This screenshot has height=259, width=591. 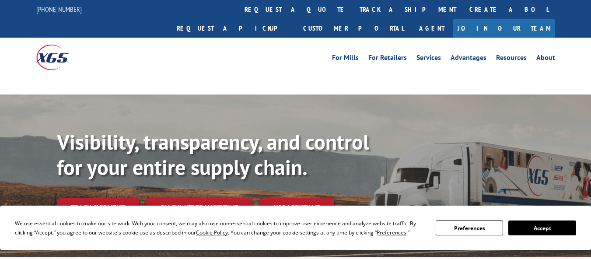 I want to click on a: About, so click(x=545, y=59).